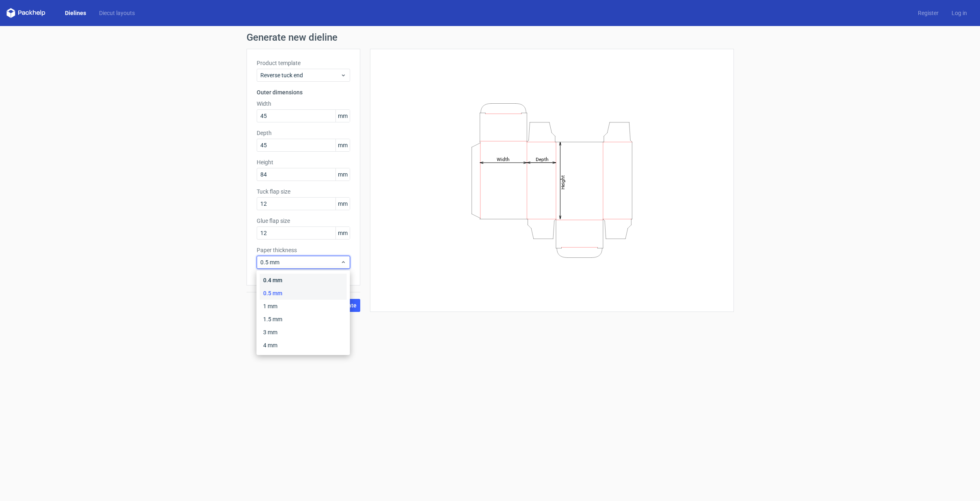 Image resolution: width=980 pixels, height=501 pixels. Describe the element at coordinates (303, 63) in the screenshot. I see `label: Product template` at that location.